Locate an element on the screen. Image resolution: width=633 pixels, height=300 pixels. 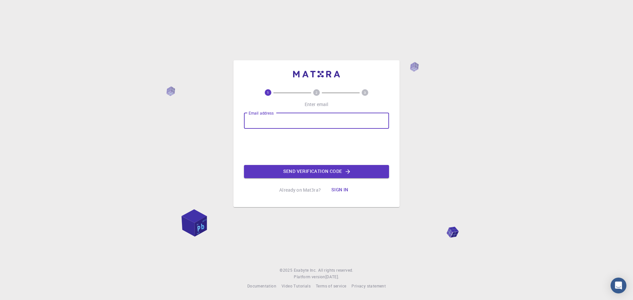
label: Email address is located at coordinates (261, 113).